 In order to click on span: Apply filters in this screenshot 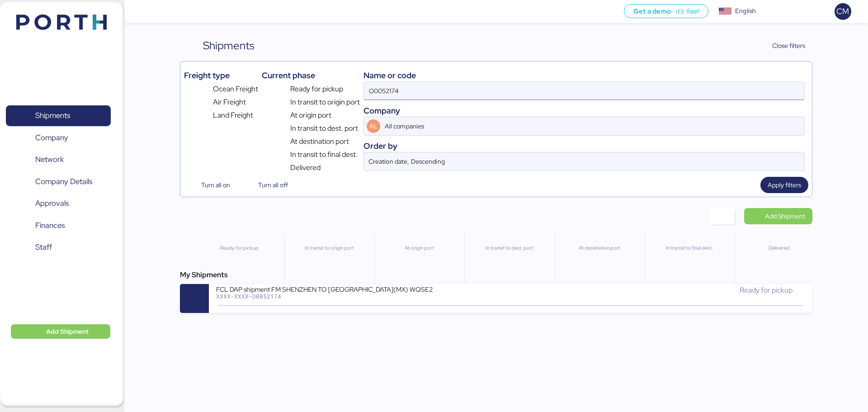, I will do `click(784, 185)`.